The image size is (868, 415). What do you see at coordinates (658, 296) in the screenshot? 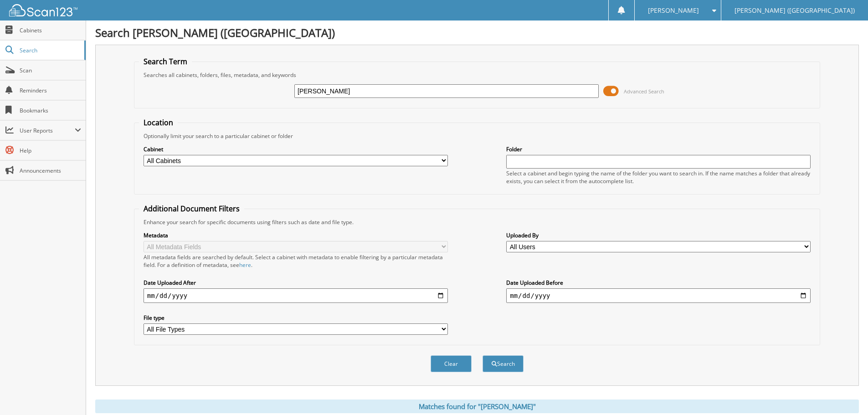
I see `input: end` at bounding box center [658, 296].